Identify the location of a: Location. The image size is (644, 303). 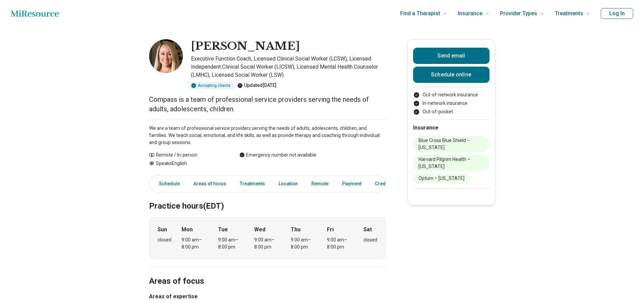
(288, 184).